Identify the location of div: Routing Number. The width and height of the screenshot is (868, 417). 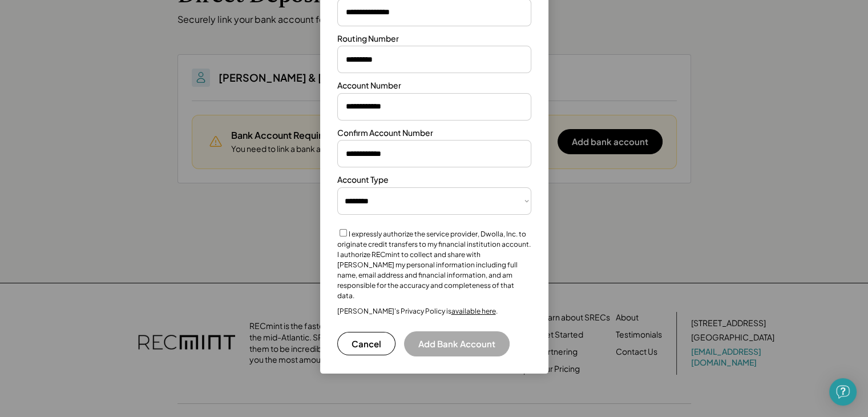
(368, 39).